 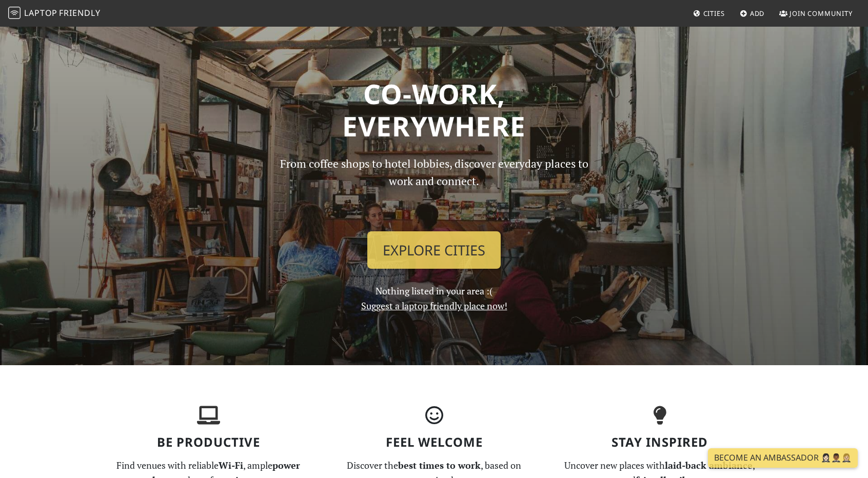 What do you see at coordinates (708, 465) in the screenshot?
I see `strong: laid-back ambiance` at bounding box center [708, 465].